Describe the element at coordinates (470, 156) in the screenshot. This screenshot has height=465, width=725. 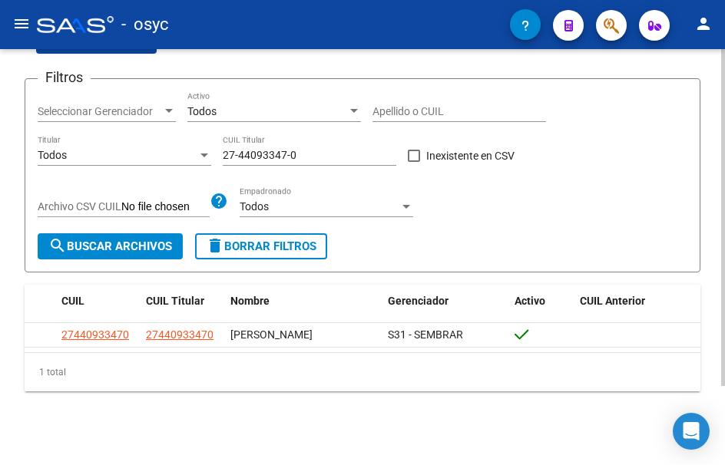
I see `span: Inexistente en CSV` at that location.